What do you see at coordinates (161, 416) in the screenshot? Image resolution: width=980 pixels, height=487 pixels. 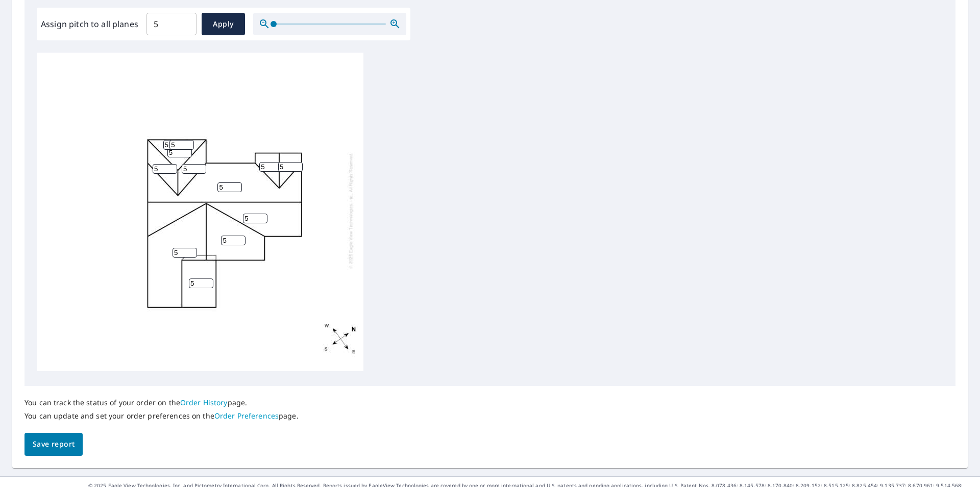 I see `p: You can update and set your order preferences on the page.` at bounding box center [161, 416].